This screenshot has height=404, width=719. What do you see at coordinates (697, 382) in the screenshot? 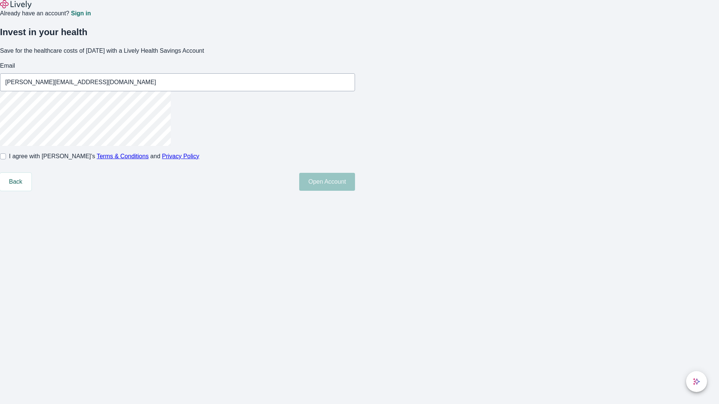
I see `svg: Lively AI Assistant` at bounding box center [697, 382].